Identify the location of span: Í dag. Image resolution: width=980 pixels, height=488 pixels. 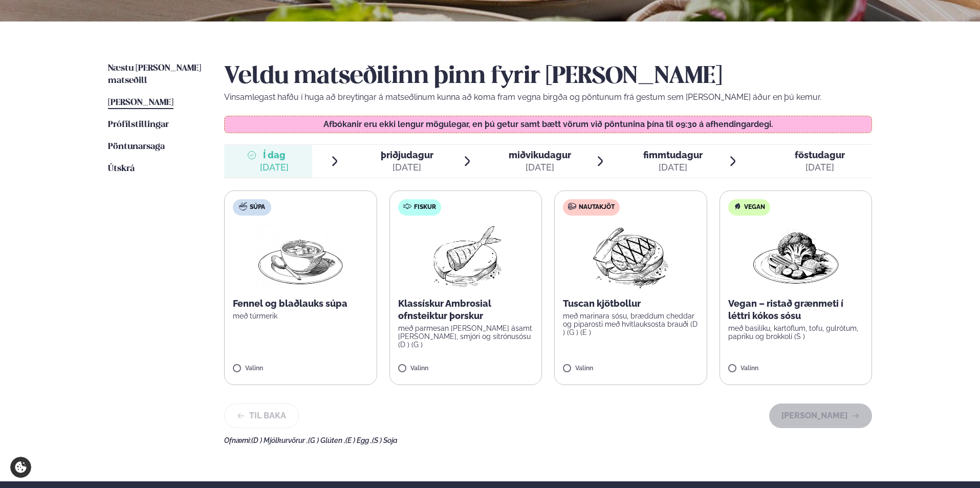
(275, 155).